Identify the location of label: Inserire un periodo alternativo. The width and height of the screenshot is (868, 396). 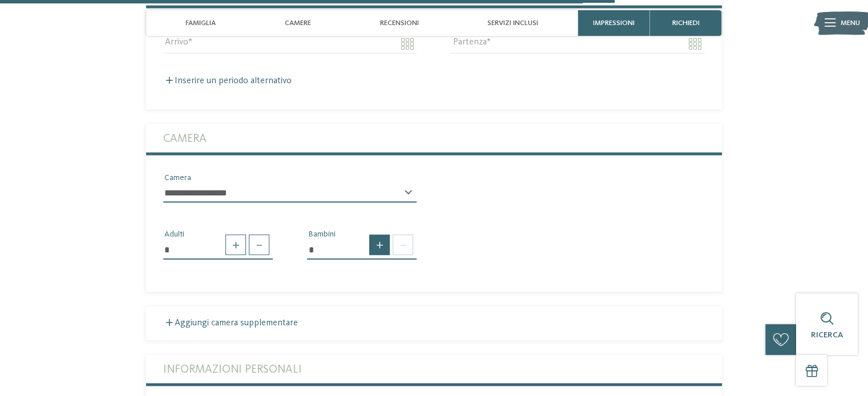
(227, 81).